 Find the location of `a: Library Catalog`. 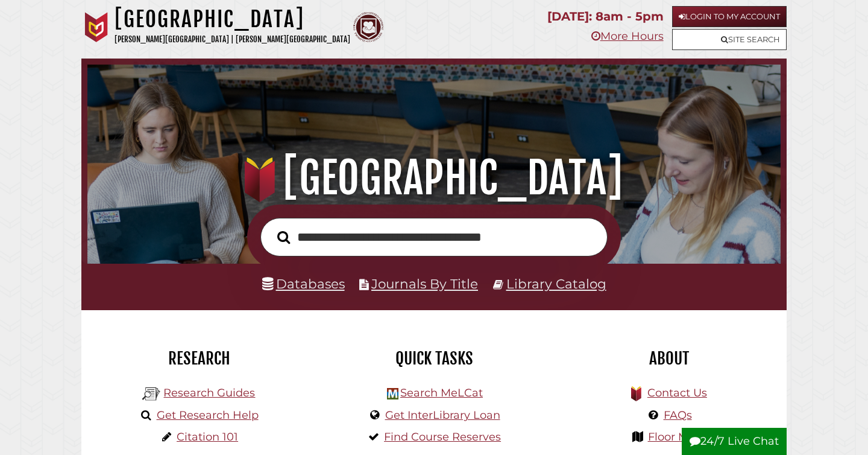

a: Library Catalog is located at coordinates (556, 283).